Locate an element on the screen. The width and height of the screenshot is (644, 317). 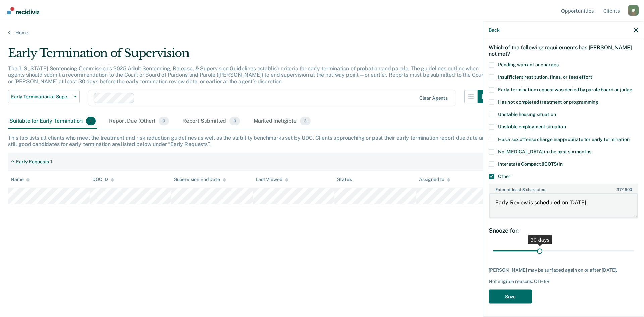
div: Suitable for Early Termination is located at coordinates (52, 122).